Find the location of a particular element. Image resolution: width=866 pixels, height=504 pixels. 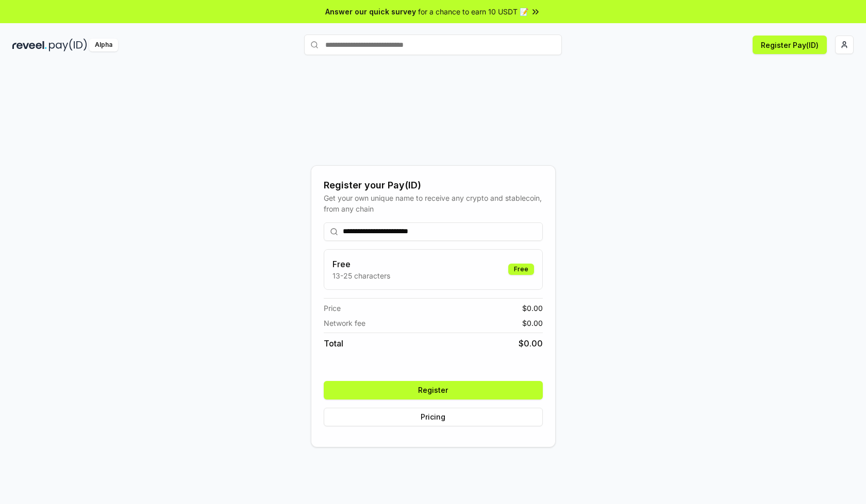

div: Get your own unique name to receive any crypto and stablecoin, from any chain is located at coordinates (433, 203).